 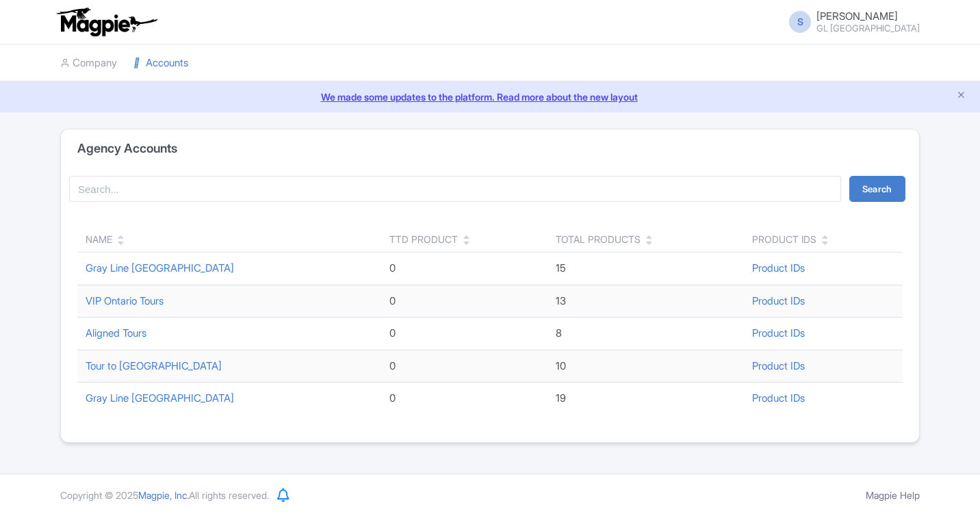 I want to click on div: Name, so click(x=99, y=239).